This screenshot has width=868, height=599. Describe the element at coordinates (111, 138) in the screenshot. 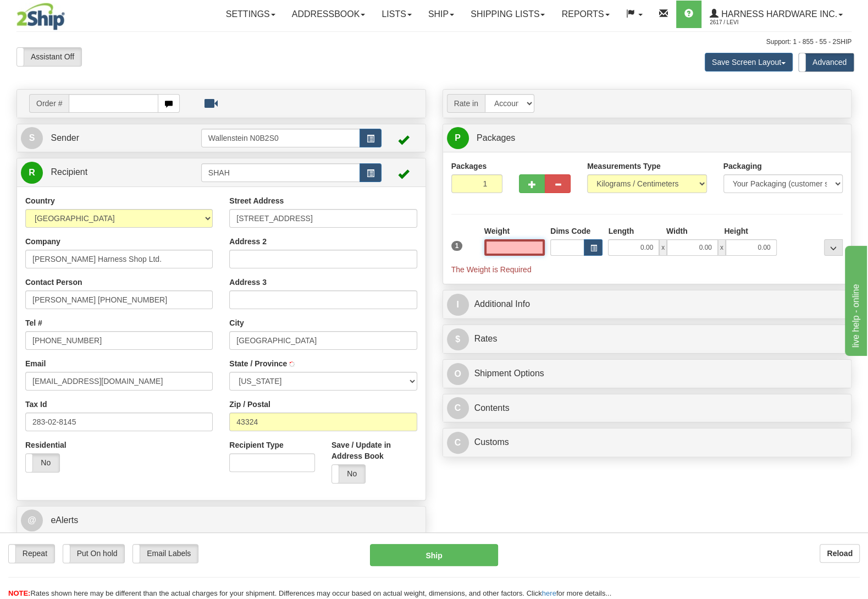

I see `a: S Sender` at that location.